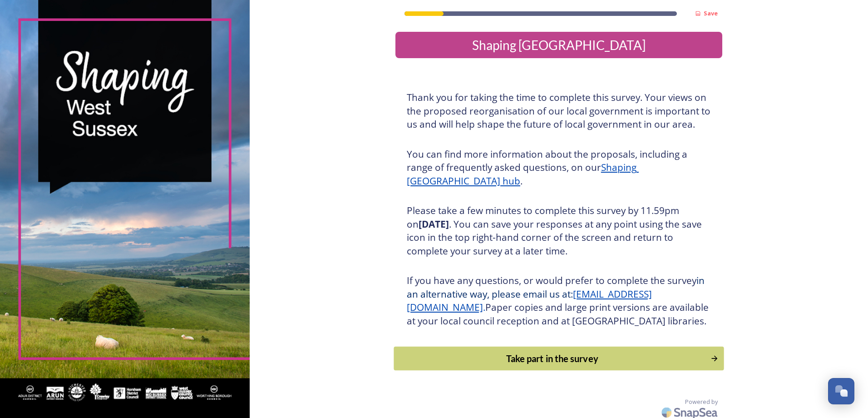  Describe the element at coordinates (701, 402) in the screenshot. I see `span: Powered by` at that location.